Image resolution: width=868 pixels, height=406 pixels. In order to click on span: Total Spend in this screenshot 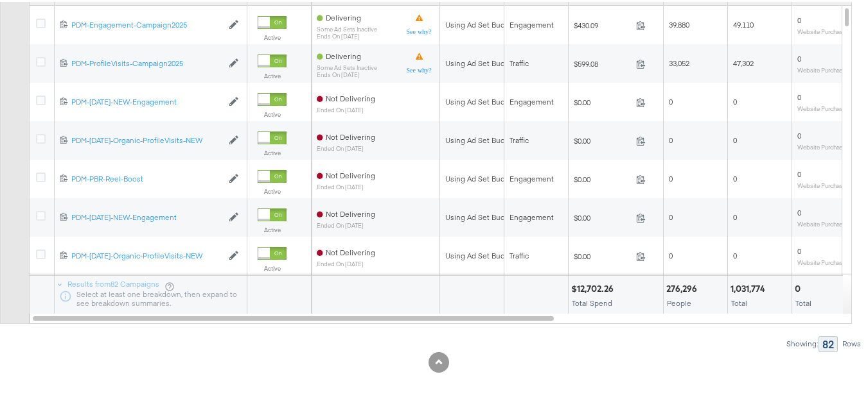, I will do `click(592, 301)`.